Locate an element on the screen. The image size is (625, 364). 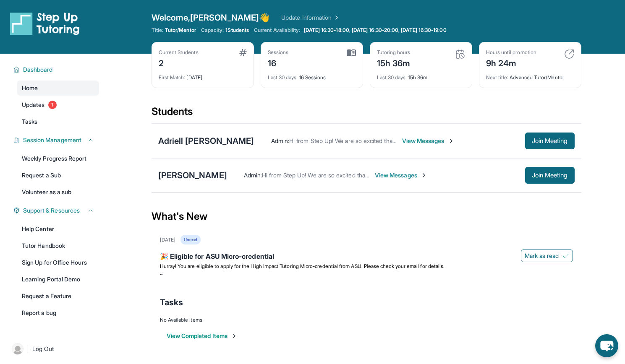
span: 1 is located at coordinates (53, 105).